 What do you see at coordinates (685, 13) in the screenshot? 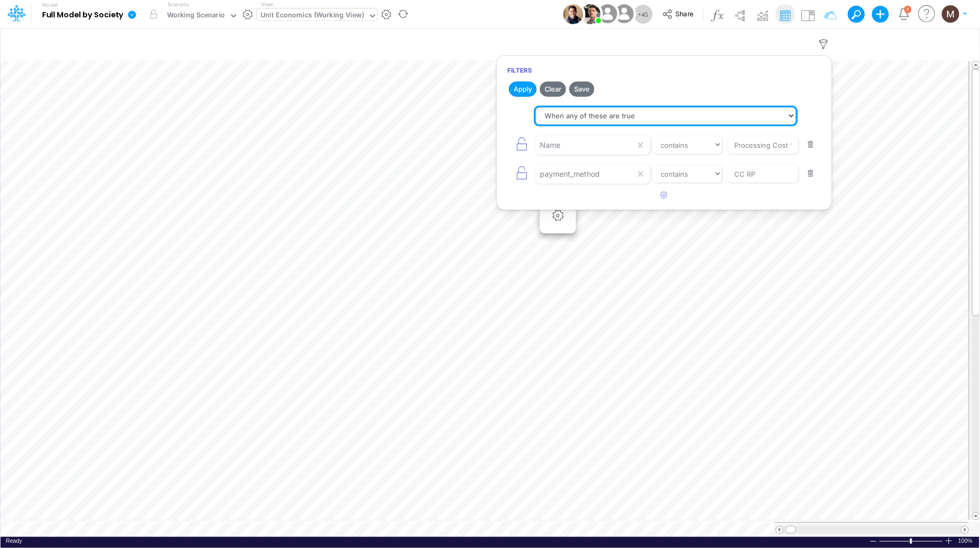
I see `span: Share` at bounding box center [685, 13].